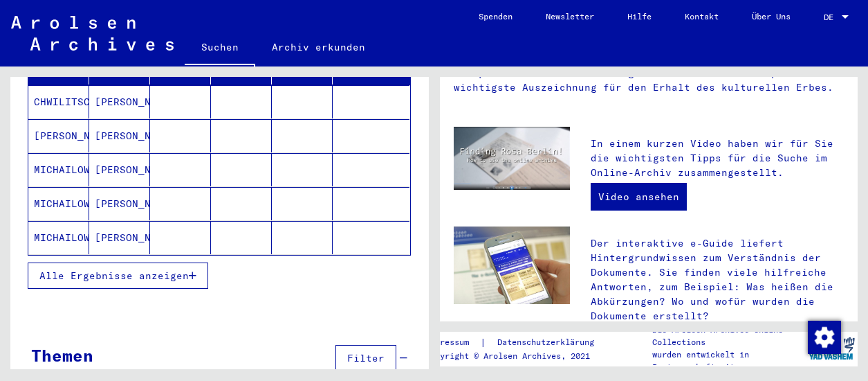  Describe the element at coordinates (452, 343) in the screenshot. I see `a: Impressum` at that location.